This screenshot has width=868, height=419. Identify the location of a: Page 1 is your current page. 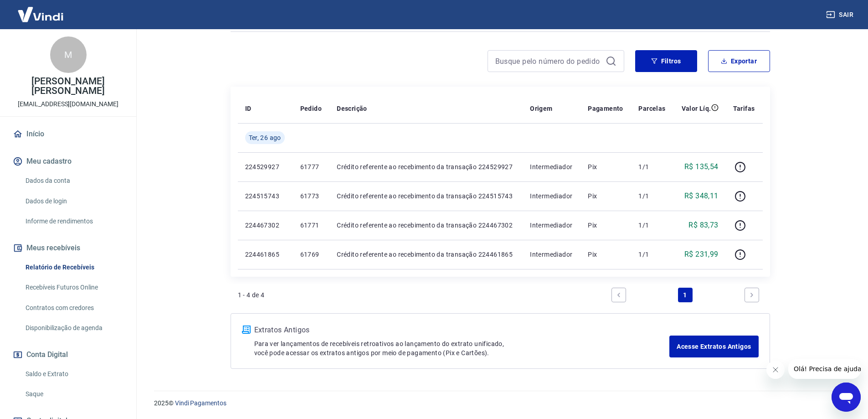
(685, 295).